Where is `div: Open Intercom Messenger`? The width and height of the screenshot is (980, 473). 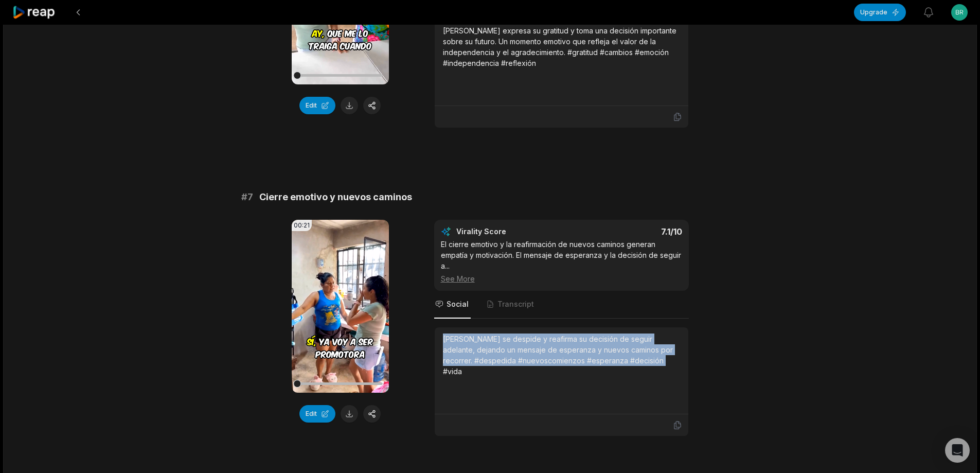 div: Open Intercom Messenger is located at coordinates (958, 450).